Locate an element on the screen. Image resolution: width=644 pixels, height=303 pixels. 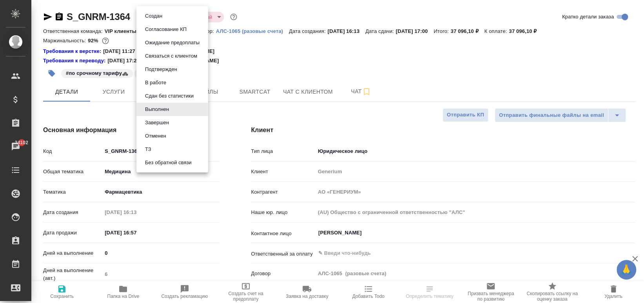
button: Отменен is located at coordinates (156, 136).